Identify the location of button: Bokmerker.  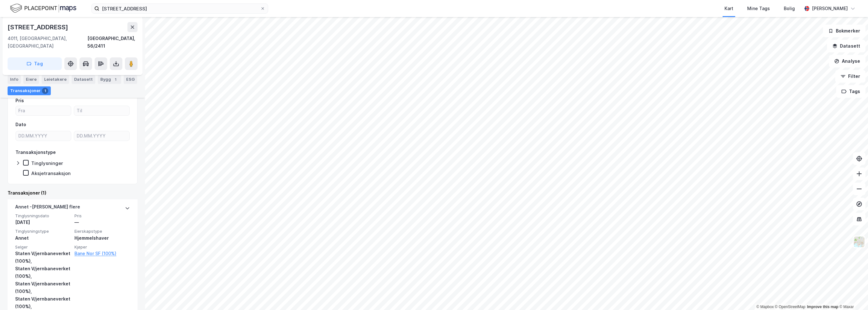
(844, 31).